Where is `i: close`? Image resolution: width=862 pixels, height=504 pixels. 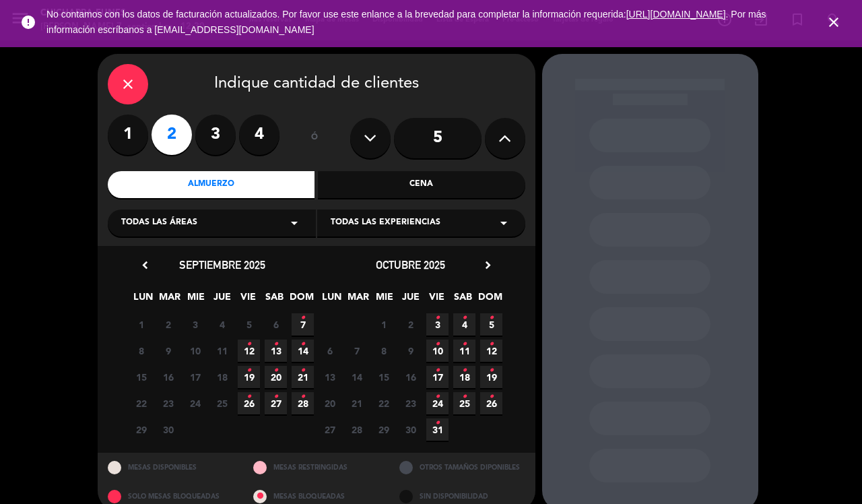 i: close is located at coordinates (128, 84).